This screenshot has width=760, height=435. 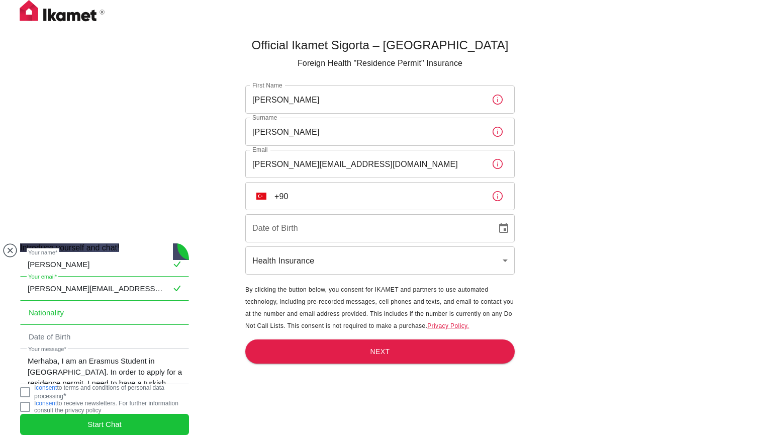 What do you see at coordinates (380, 351) in the screenshot?
I see `button: Next` at bounding box center [380, 351].